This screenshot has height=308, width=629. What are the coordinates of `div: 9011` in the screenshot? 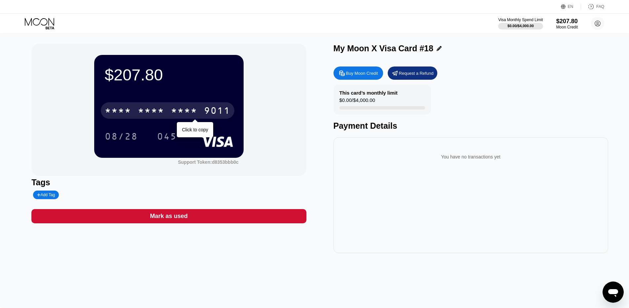 It's located at (217, 111).